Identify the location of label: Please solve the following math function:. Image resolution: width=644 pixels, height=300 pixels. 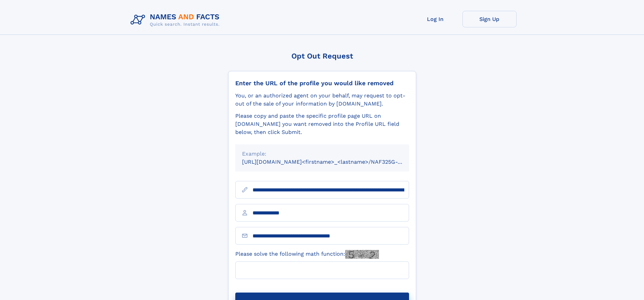
(307, 254).